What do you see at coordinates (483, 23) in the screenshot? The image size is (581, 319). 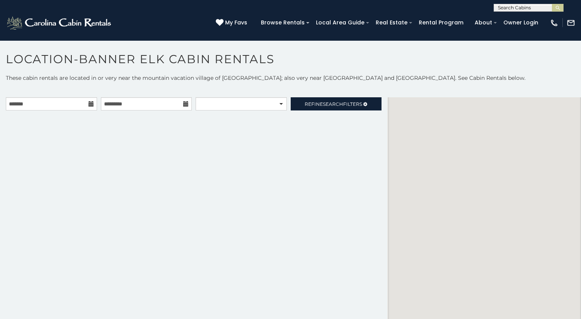 I see `a: About` at bounding box center [483, 23].